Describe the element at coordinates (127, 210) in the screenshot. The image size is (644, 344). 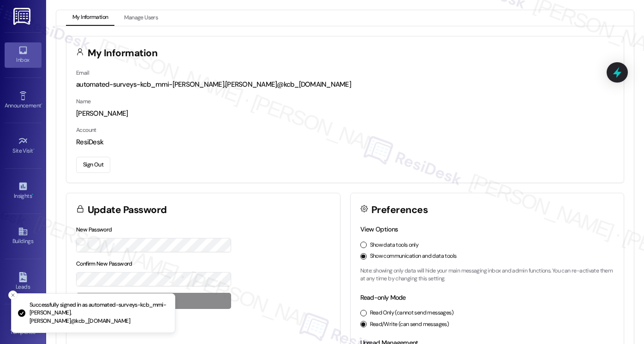
I see `h3: Update Password` at that location.